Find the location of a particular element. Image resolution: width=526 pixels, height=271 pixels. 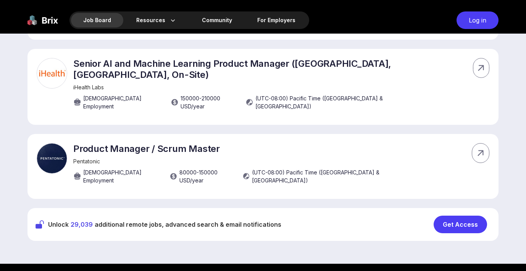

span: Unlock additional remote jobs, advanced search & email notifications is located at coordinates (165, 224).